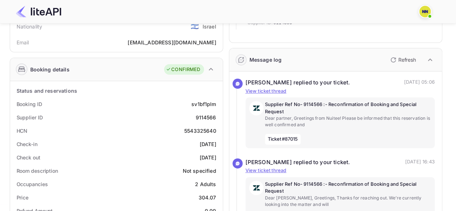 The height and width of the screenshot is (211, 456). What do you see at coordinates (39, 12) in the screenshot?
I see `img: LiteAPI Logo` at bounding box center [39, 12].